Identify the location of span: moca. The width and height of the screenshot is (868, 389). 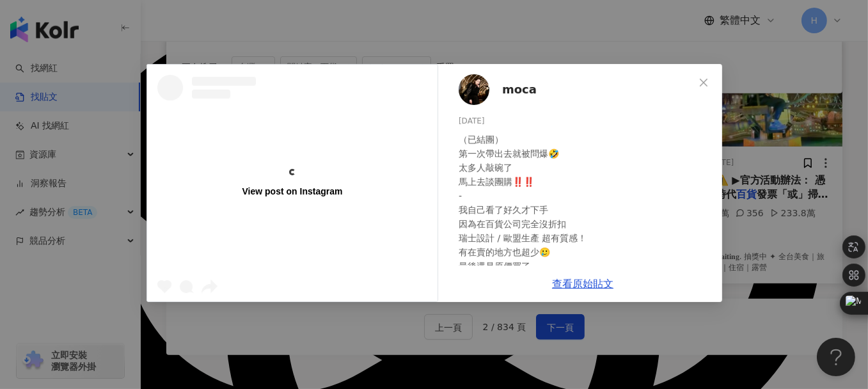
(519, 89).